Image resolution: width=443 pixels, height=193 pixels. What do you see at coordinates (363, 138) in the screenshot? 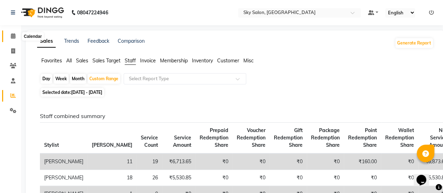
I see `span: Point Redemption Share` at bounding box center [363, 138].